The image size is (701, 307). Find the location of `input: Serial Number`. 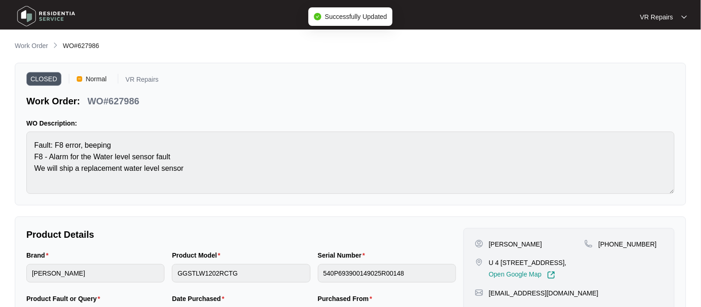

input: Serial Number is located at coordinates (387, 274).